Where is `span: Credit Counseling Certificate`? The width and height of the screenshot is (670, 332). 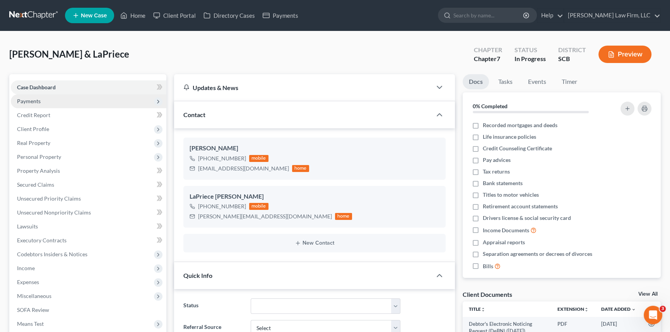
span: Credit Counseling Certificate is located at coordinates (517, 148).